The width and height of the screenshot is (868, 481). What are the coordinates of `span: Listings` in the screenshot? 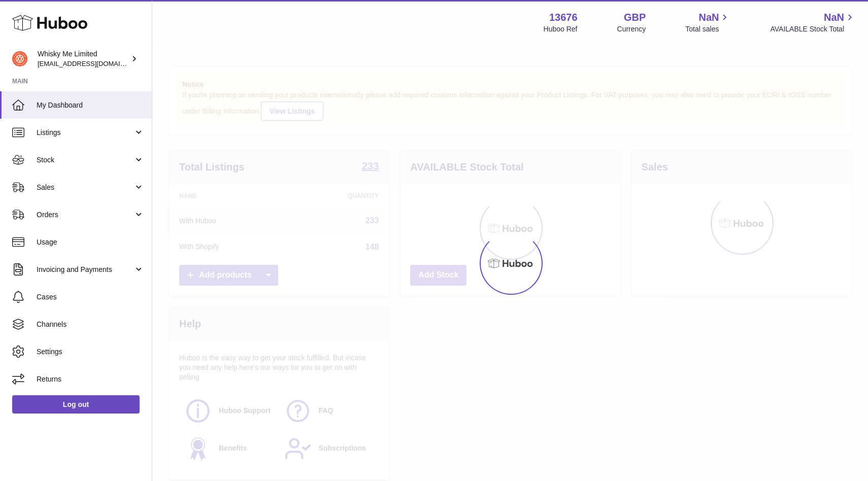 It's located at (85, 132).